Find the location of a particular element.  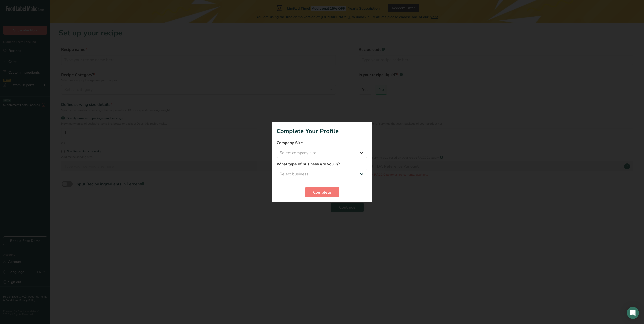

h1: Complete Your Profile is located at coordinates (322, 131).